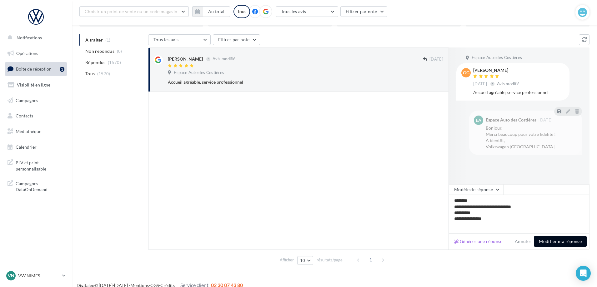 This screenshot has width=597, height=287. Describe the element at coordinates (36, 276) in the screenshot. I see `a: VN VW NIMES` at that location.